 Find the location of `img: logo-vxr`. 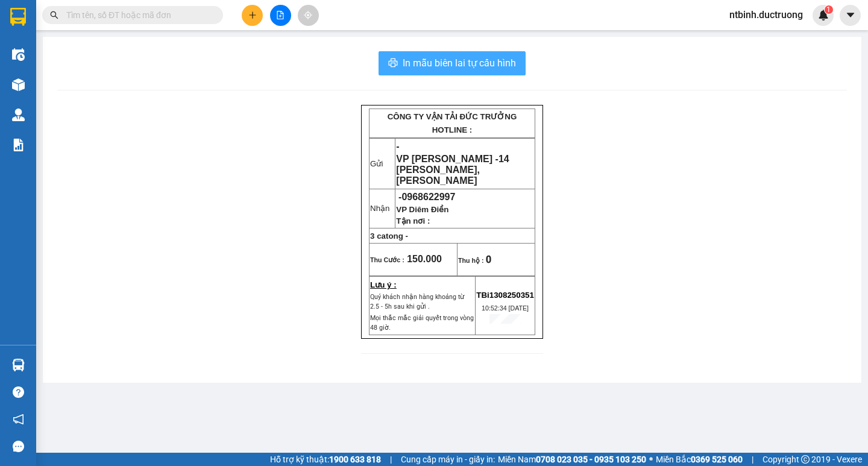

img: logo-vxr is located at coordinates (18, 17).